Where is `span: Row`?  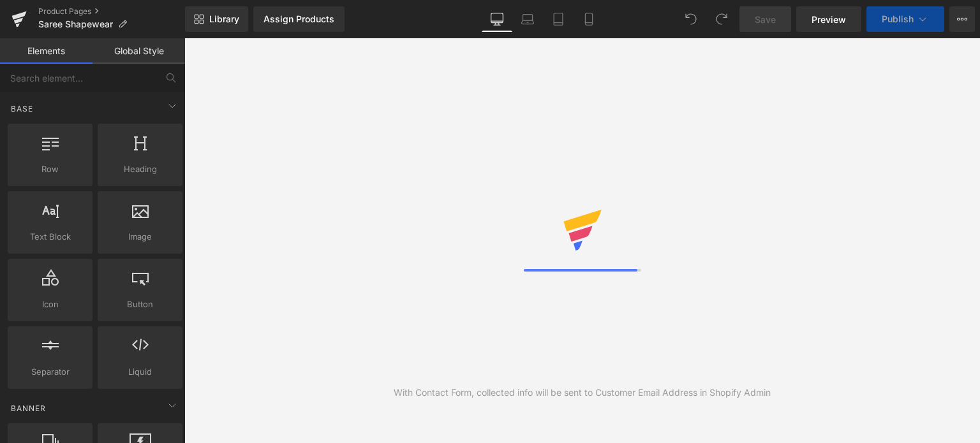
span: Row is located at coordinates (50, 169).